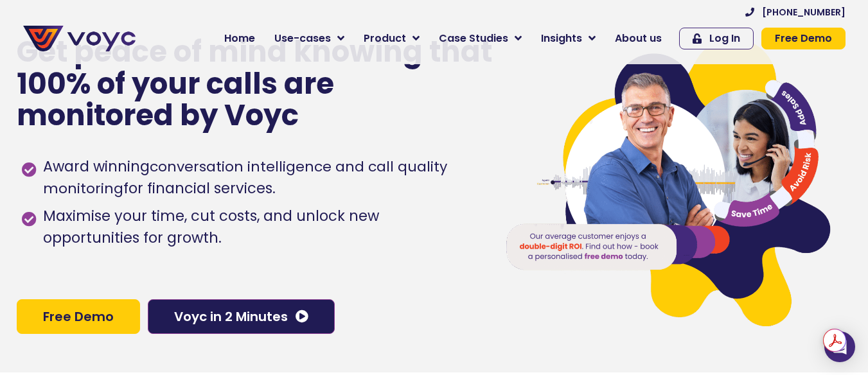  Describe the element at coordinates (638, 38) in the screenshot. I see `span: About us` at that location.